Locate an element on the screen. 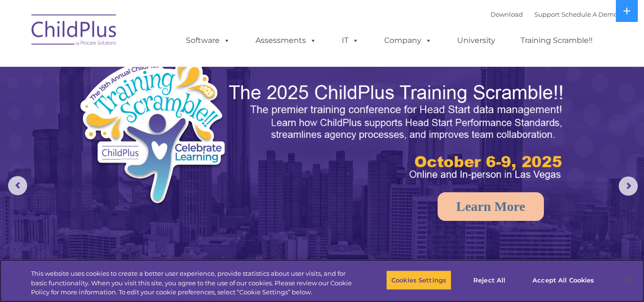 The height and width of the screenshot is (302, 644). a: Download is located at coordinates (507, 14).